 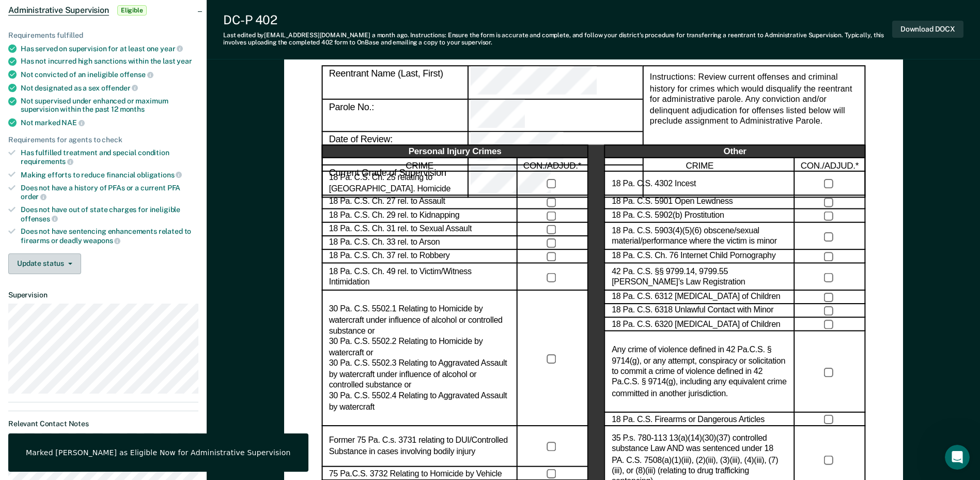 What do you see at coordinates (400, 229) in the screenshot?
I see `label: 18 Pa. C.S. Ch. 31 rel. to Sexual Assault` at bounding box center [400, 229].